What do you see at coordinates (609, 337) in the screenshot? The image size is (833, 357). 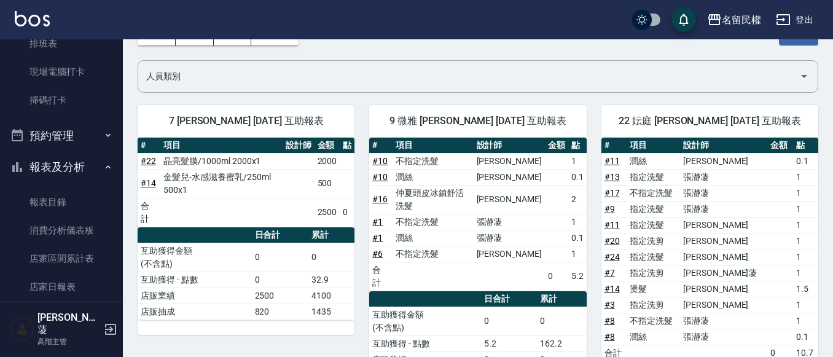 I see `a: #8` at bounding box center [609, 337].